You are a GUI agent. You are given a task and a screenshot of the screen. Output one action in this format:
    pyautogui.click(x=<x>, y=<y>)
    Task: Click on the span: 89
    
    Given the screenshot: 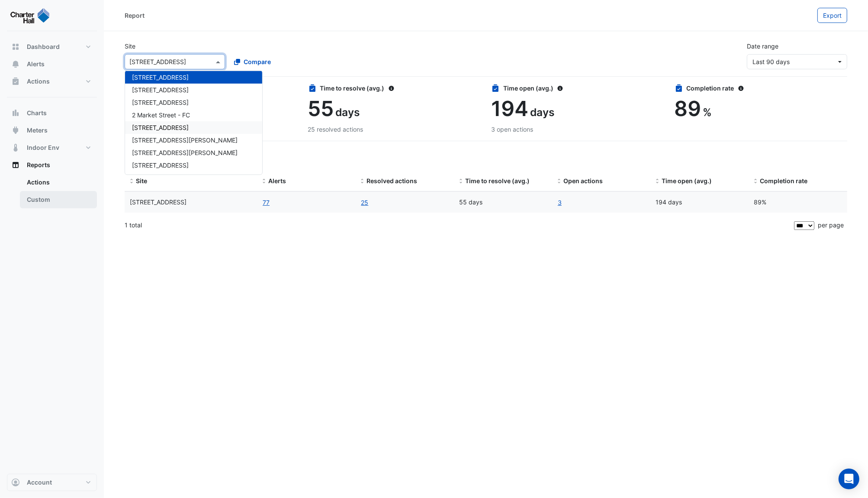 What is the action you would take?
    pyautogui.click(x=688, y=108)
    